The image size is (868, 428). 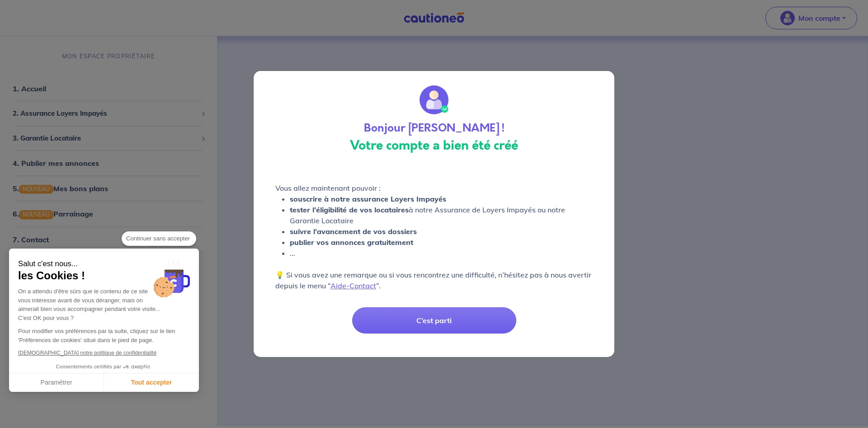 What do you see at coordinates (353, 231) in the screenshot?
I see `strong: suivre l’avancement de vos dossiers` at bounding box center [353, 231].